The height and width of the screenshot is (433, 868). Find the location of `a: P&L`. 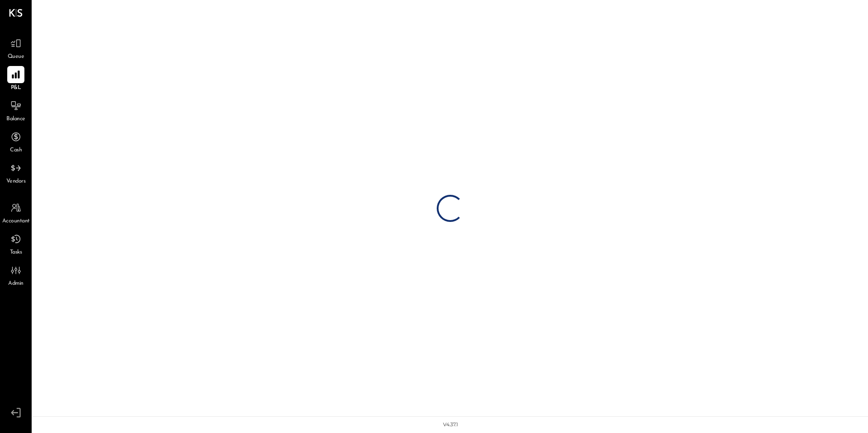

a: P&L is located at coordinates (15, 79).